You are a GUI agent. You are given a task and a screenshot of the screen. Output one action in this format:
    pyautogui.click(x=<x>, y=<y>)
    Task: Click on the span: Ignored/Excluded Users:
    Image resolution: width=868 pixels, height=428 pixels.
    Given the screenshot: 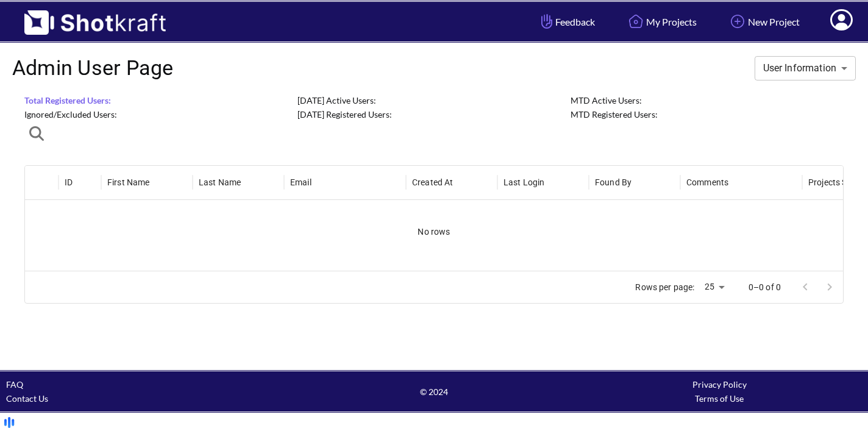 What is the action you would take?
    pyautogui.click(x=70, y=114)
    